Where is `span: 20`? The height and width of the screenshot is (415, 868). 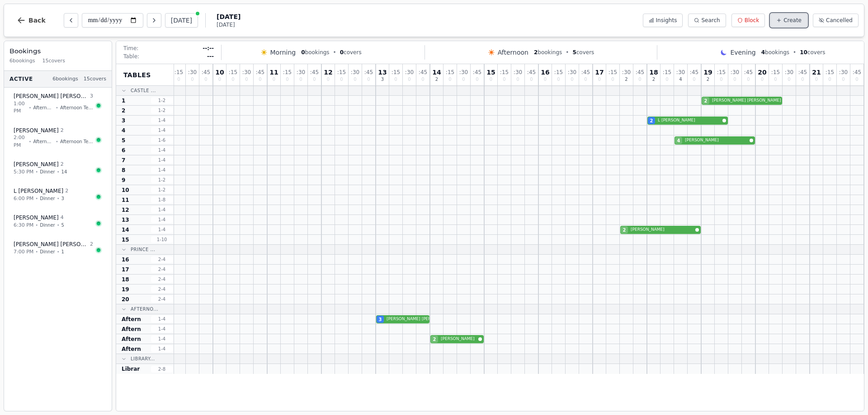 span: 20 is located at coordinates (125, 299).